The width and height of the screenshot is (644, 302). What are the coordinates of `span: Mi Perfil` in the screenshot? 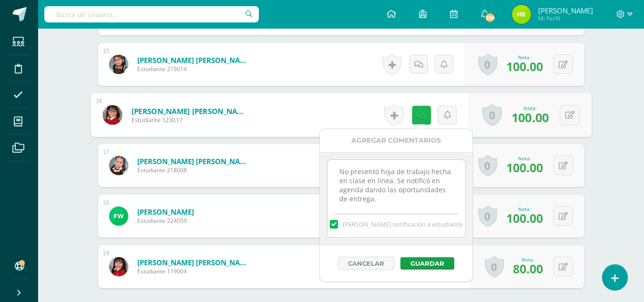 It's located at (566, 18).